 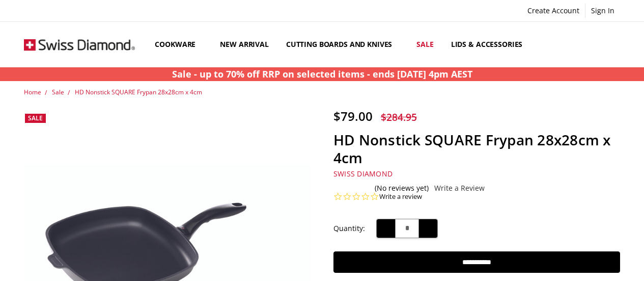 What do you see at coordinates (138, 92) in the screenshot?
I see `span: HD Nonstick SQUARE Frypan 28x28cm x 4cm` at bounding box center [138, 92].